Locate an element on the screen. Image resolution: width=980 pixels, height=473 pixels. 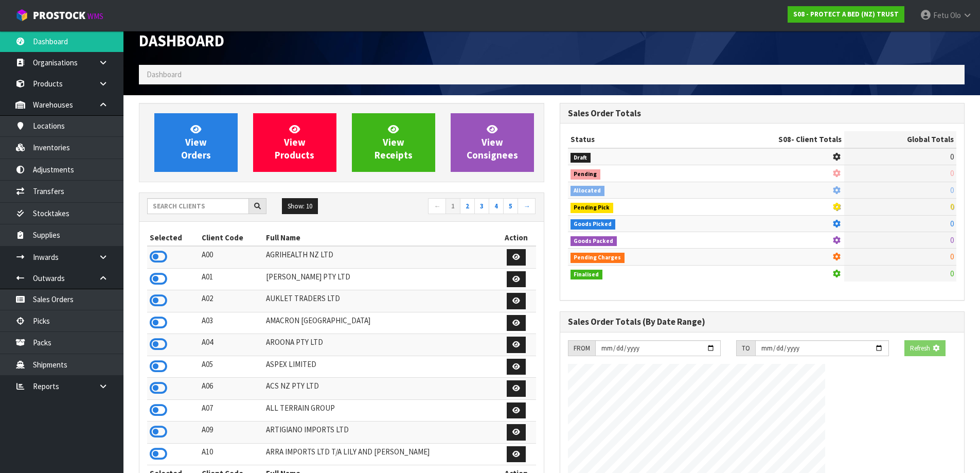
td: ARTIGIANO IMPORTS LTD is located at coordinates (379, 432).